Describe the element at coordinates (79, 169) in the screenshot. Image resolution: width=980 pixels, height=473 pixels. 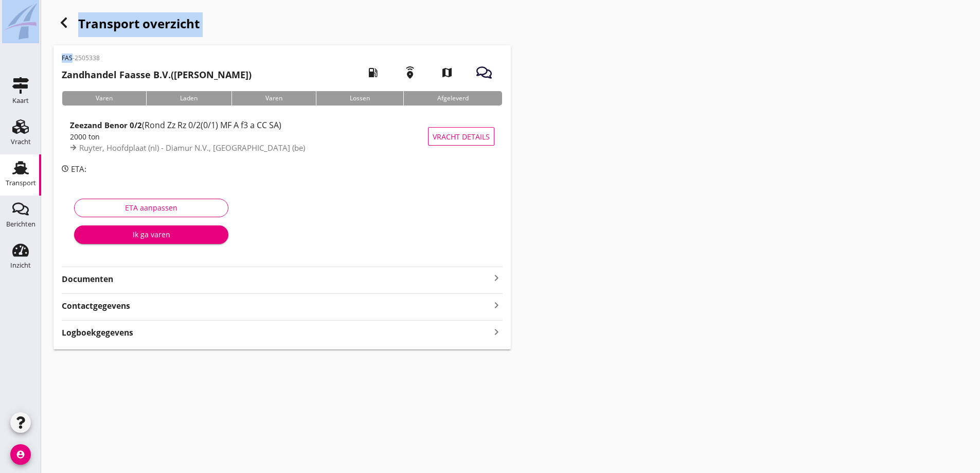
I see `span: ETA:` at that location.